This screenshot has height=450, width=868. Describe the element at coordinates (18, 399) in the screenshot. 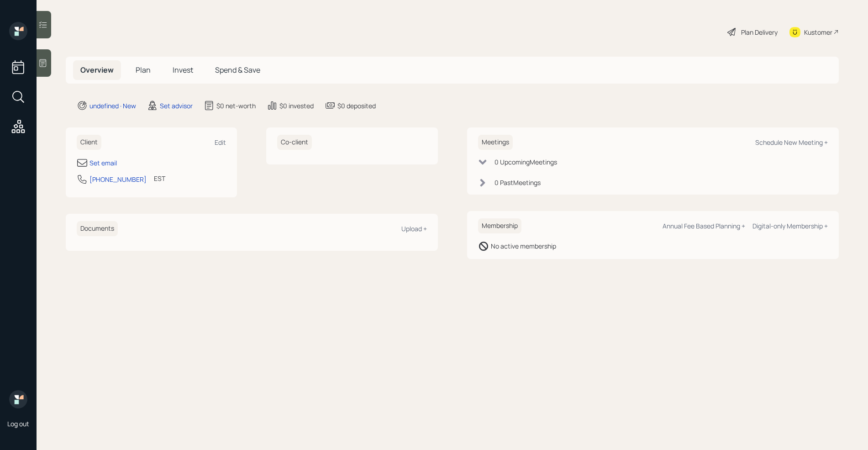

I see `img: retirable_logo.png` at that location.